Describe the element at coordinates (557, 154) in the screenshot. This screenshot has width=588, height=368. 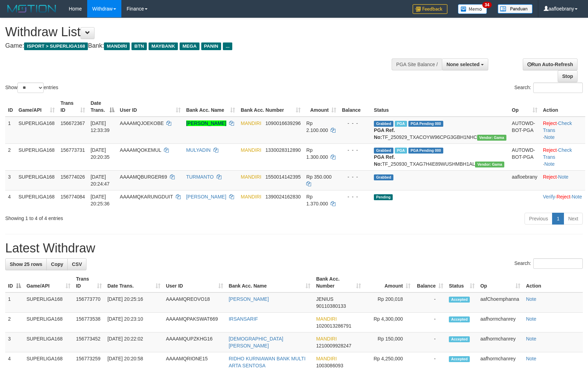
I see `a: Check Trans` at that location.